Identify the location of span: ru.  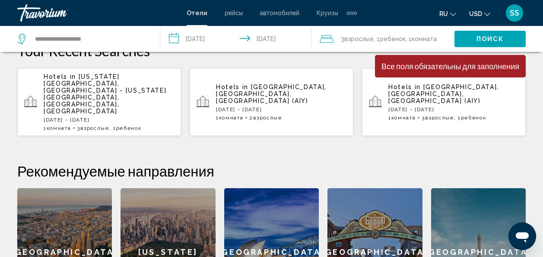
(444, 14).